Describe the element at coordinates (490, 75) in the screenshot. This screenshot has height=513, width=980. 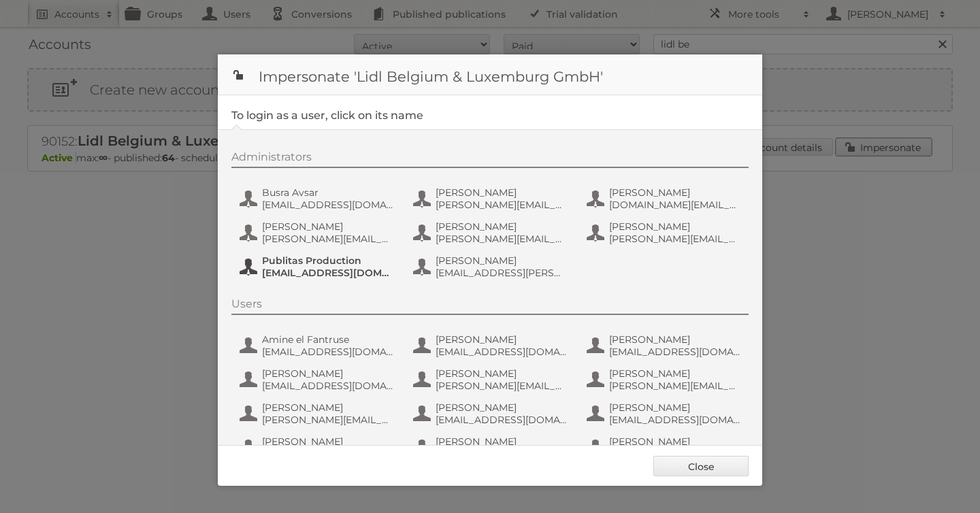
I see `h1: Impersonate 'Lidl Belgium & Luxemburg GmbH'` at that location.